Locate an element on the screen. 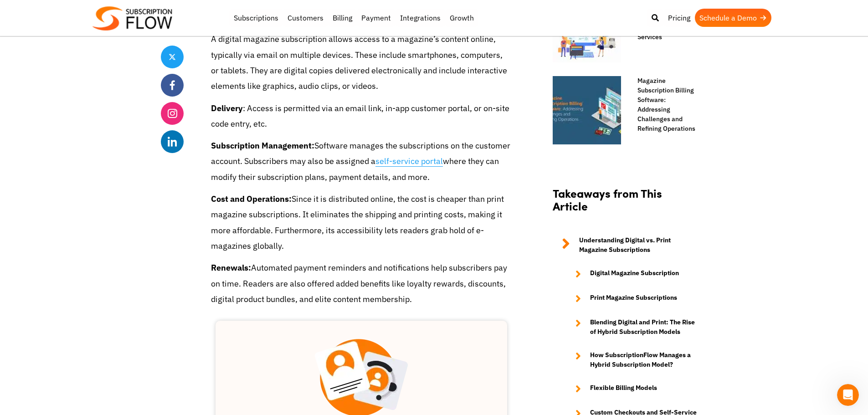 Image resolution: width=868 pixels, height=415 pixels. a: Understanding Digital vs. Print Magazine Subscriptions is located at coordinates (626, 245).